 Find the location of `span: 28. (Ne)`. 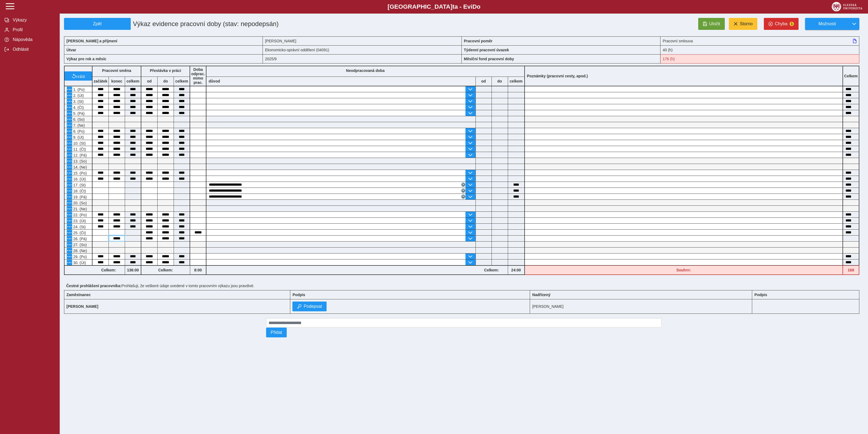

span: 28. (Ne) is located at coordinates (80, 251).